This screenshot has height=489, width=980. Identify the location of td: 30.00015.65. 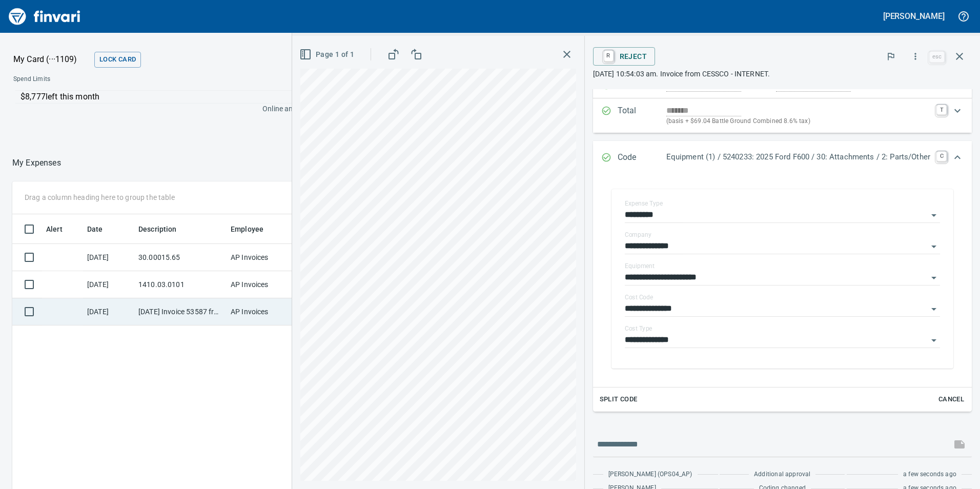
(181, 258).